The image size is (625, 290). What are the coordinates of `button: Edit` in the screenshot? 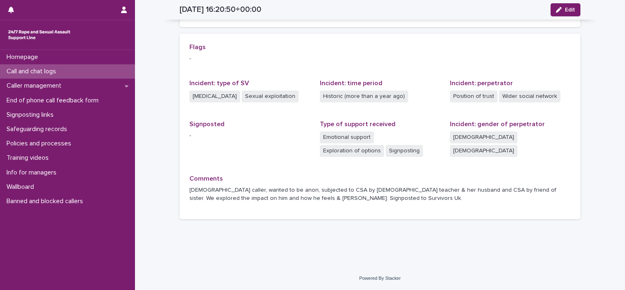 It's located at (566, 10).